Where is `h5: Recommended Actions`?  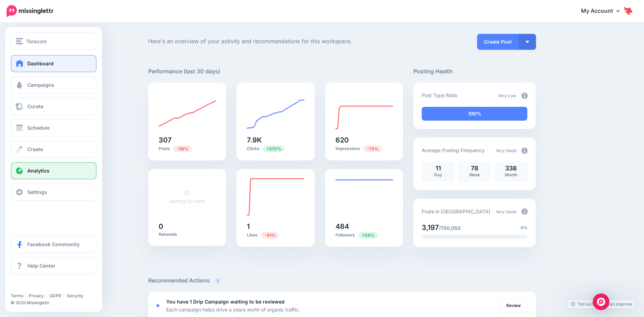
h5: Recommended Actions is located at coordinates (342, 280).